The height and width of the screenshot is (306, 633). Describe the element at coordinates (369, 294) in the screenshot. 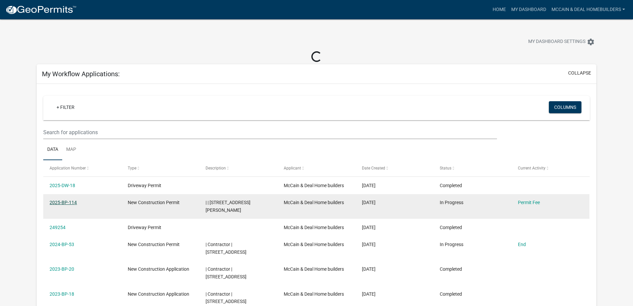

I see `span: 07/11/2023` at that location.